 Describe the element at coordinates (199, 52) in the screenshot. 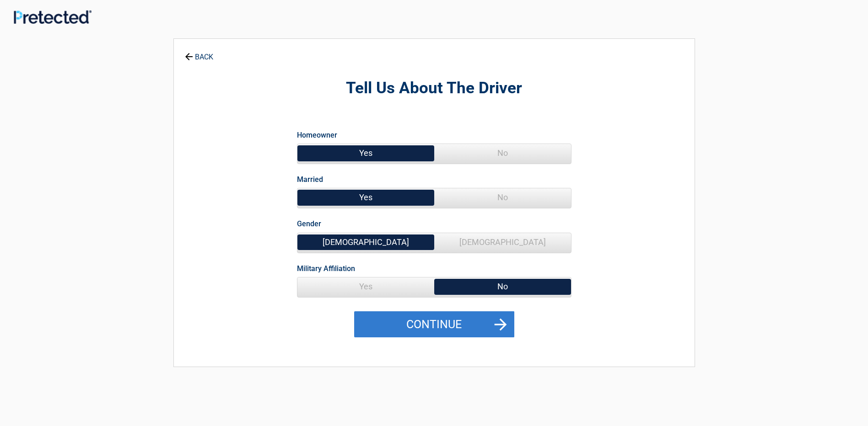

I see `a: BACK` at that location.